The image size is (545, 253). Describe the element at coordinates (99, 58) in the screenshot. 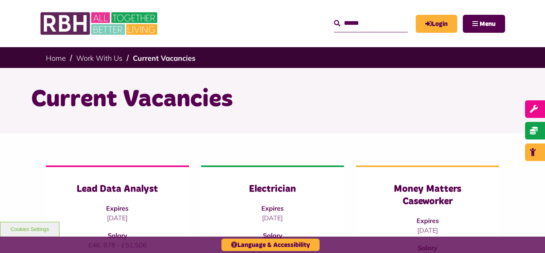

I see `a: Work With Us` at that location.